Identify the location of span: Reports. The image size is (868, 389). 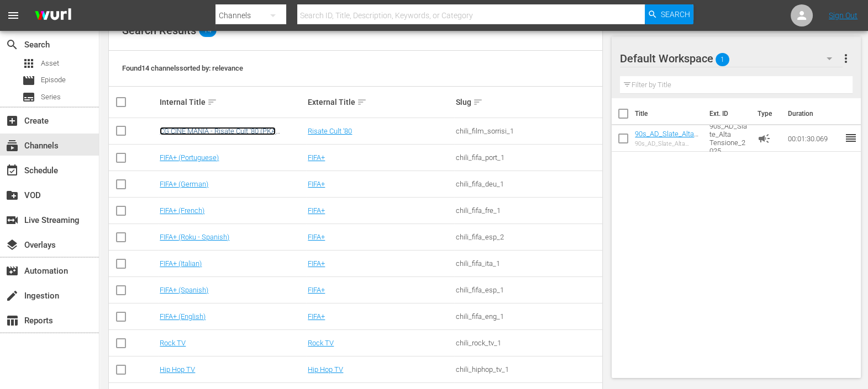
(12, 321).